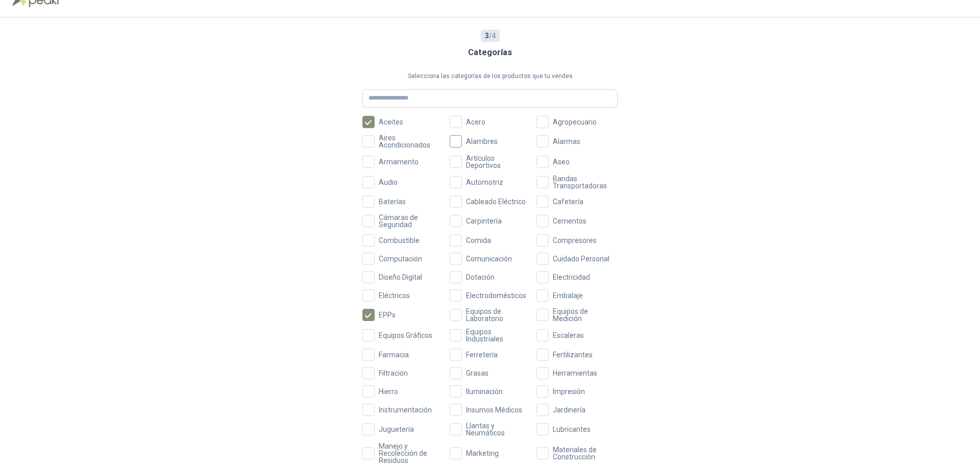 The image size is (980, 465). What do you see at coordinates (480, 277) in the screenshot?
I see `span: Dotación` at bounding box center [480, 277].